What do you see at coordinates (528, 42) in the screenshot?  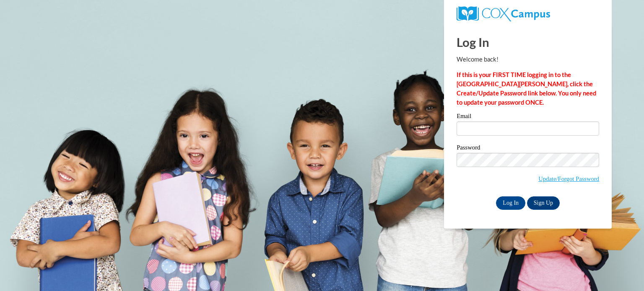 I see `h1: Log In` at bounding box center [528, 42].